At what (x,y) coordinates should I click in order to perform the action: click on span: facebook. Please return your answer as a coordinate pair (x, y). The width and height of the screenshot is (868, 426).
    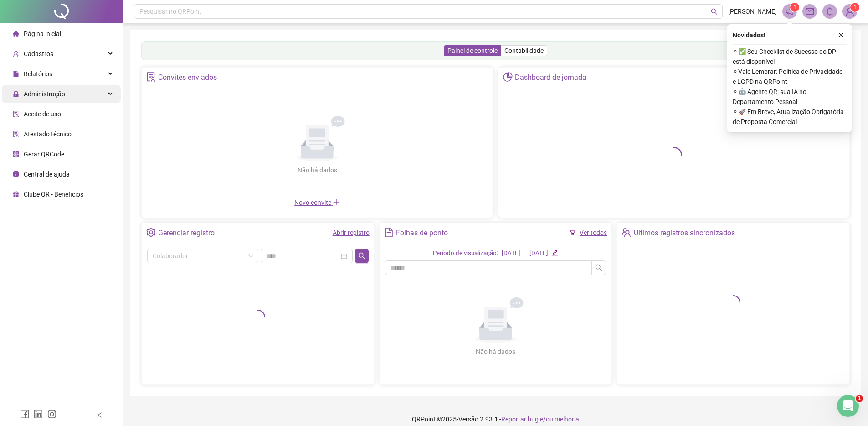
    Looking at the image, I should click on (25, 414).